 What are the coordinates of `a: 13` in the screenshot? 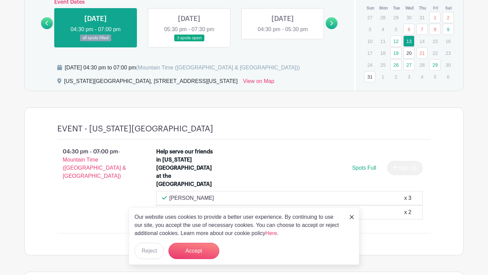 It's located at (408, 41).